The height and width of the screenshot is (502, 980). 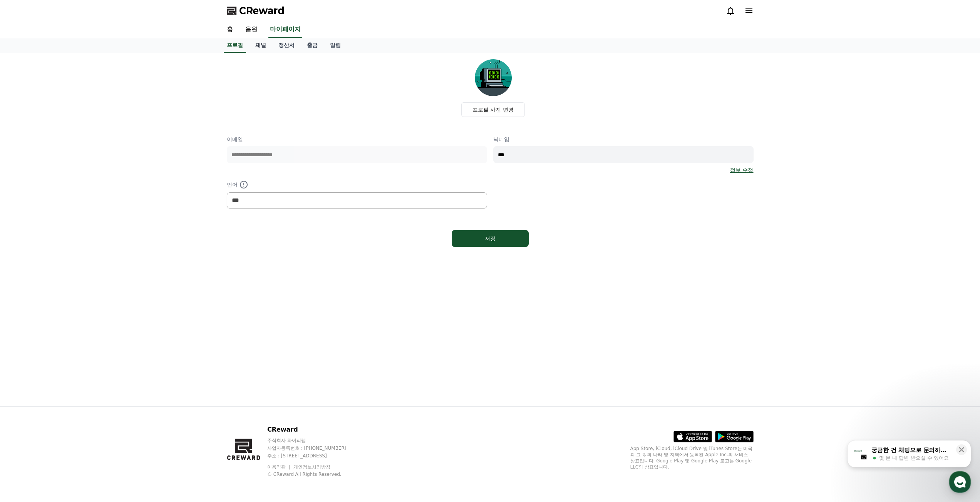 I want to click on a: 마이페이지, so click(x=285, y=29).